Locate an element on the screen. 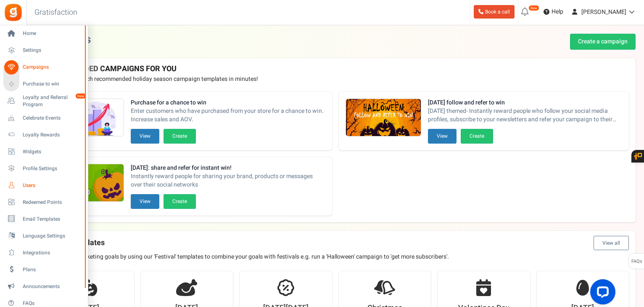  button: View all is located at coordinates (611, 243).